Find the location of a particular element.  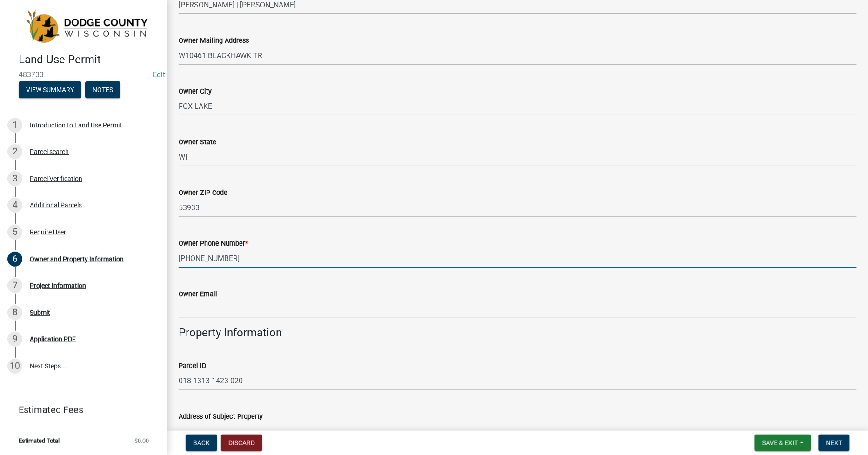

label: Owner State is located at coordinates (197, 143).